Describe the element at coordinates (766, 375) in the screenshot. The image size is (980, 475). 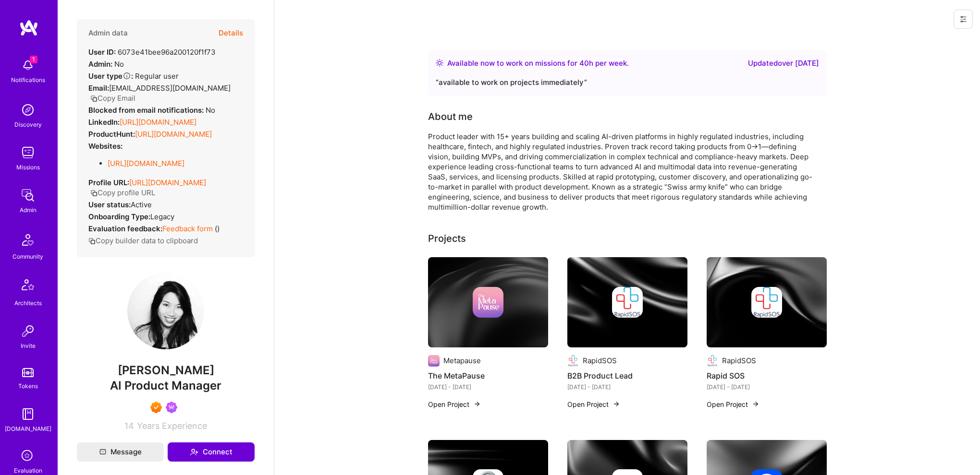
I see `h4: Rapid SOS` at that location.